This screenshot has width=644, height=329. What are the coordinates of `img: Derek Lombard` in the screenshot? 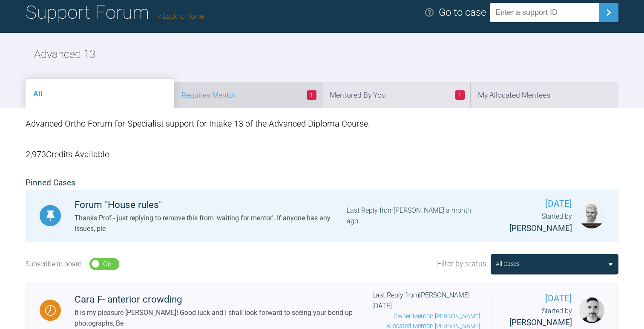 It's located at (591, 310).